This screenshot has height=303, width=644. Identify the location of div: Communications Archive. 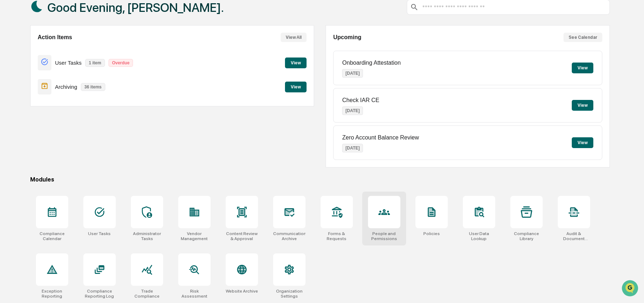
(290, 236).